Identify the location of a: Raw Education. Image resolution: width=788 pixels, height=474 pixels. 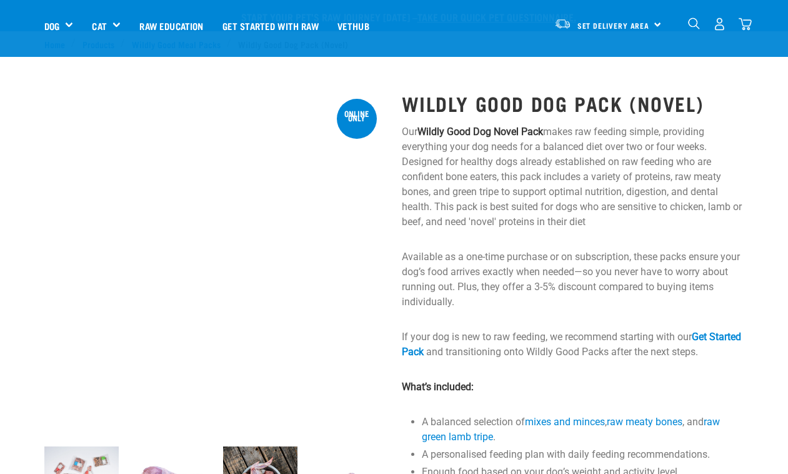
(171, 26).